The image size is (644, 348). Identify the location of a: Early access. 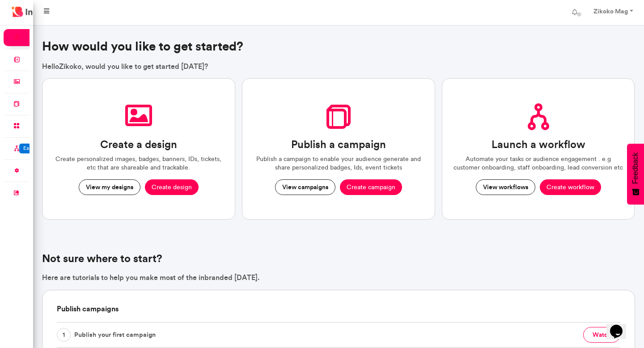
(33, 148).